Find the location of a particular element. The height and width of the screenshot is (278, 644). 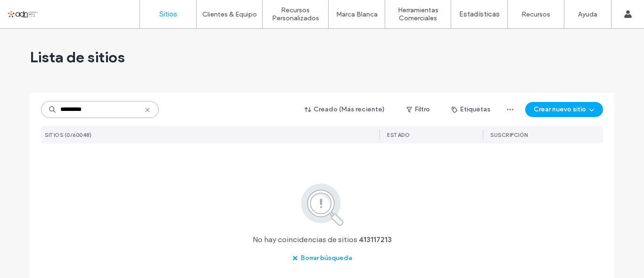

span: Lista de sitios is located at coordinates (77, 57).